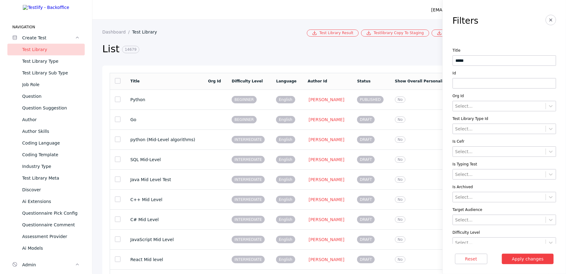  Describe the element at coordinates (164, 200) in the screenshot. I see `section: C++ Mid Level` at that location.